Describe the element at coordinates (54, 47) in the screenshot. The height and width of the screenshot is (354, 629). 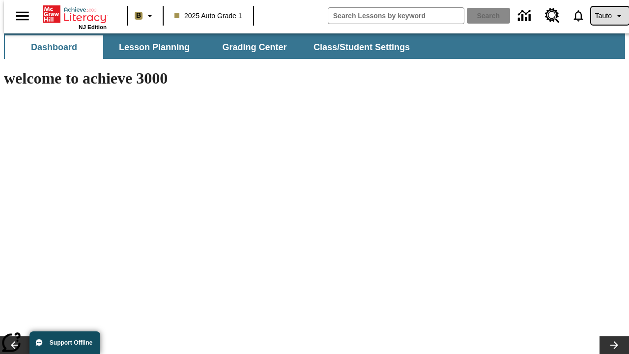
I see `button: Dashboard` at that location.